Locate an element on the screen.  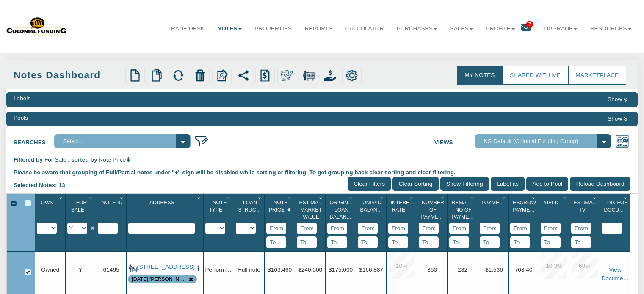
img: history.png is located at coordinates (265, 76).